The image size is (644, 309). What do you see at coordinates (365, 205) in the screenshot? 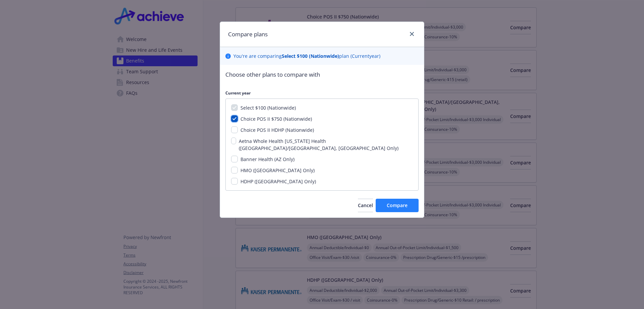
I see `button: Cancel` at bounding box center [365, 205].